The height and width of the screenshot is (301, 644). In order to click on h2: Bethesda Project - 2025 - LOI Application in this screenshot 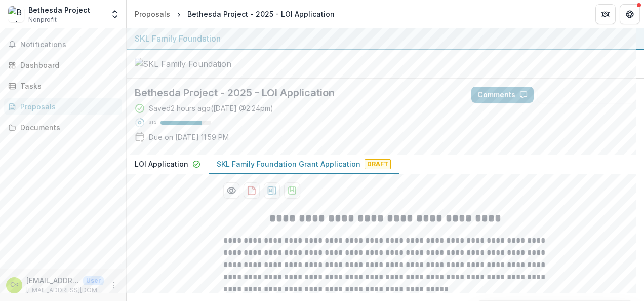, I will do `click(295, 93)`.